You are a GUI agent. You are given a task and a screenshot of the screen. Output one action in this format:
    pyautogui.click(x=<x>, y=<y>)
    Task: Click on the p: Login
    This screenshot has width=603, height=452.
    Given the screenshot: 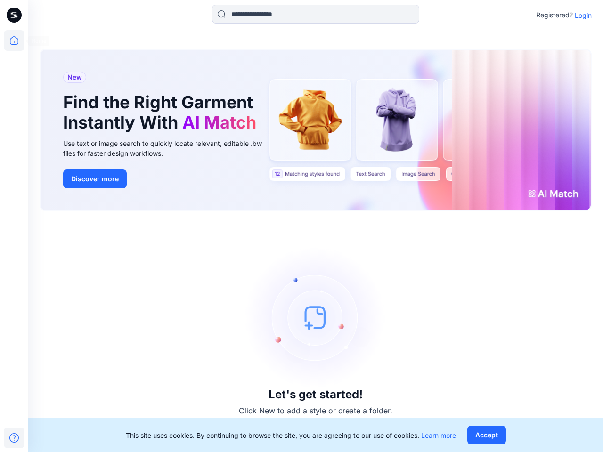 What is the action you would take?
    pyautogui.click(x=583, y=15)
    